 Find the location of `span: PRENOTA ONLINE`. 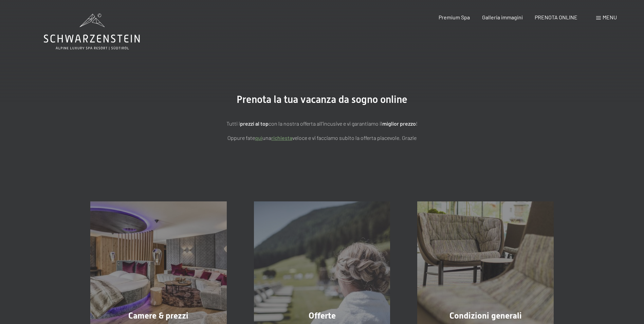

span: PRENOTA ONLINE is located at coordinates (556, 17).